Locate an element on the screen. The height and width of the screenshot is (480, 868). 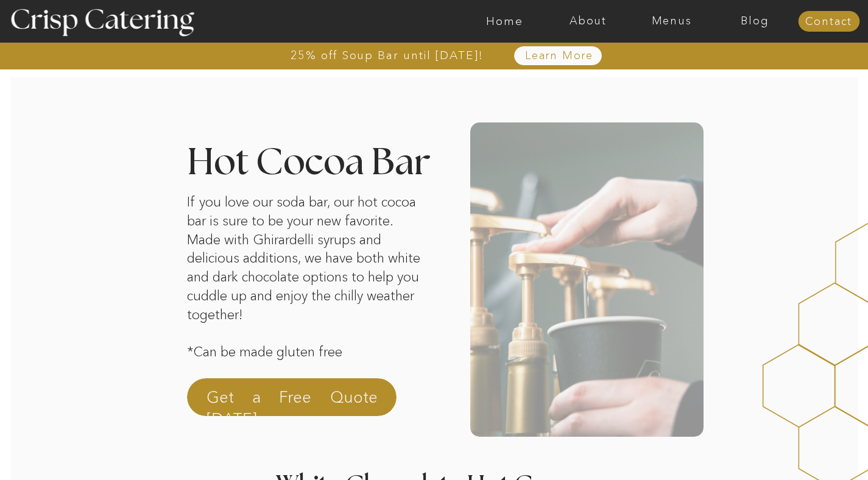
nav: Menus is located at coordinates (671, 21).